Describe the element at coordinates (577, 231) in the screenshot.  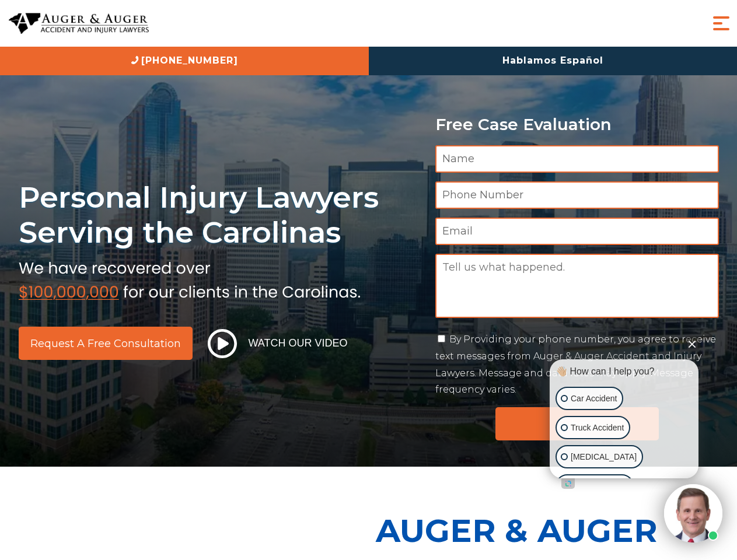
I see `input: Email` at that location.